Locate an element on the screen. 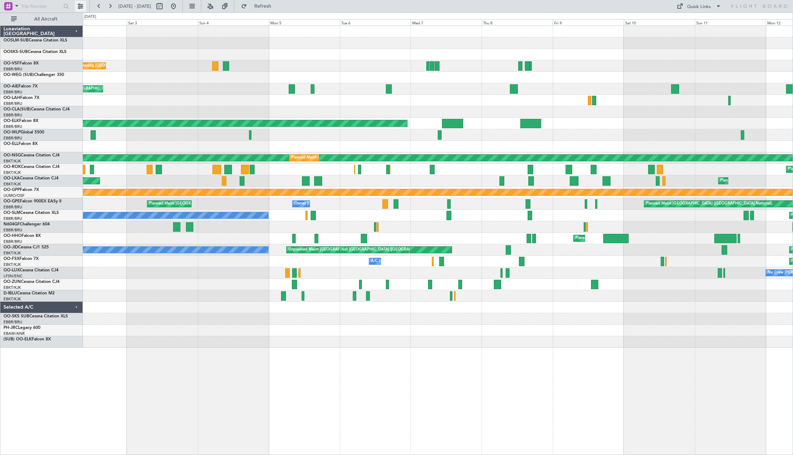 The height and width of the screenshot is (455, 793). a: OO-VSFFalcon 8X is located at coordinates (21, 63).